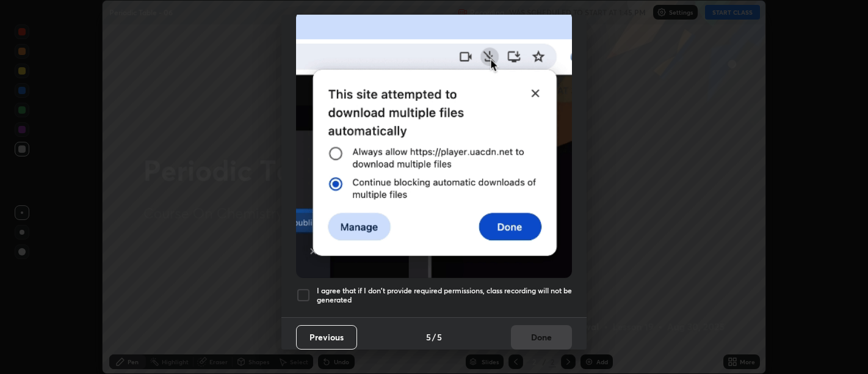  I want to click on img: downloads-permission-blocked.gif, so click(434, 144).